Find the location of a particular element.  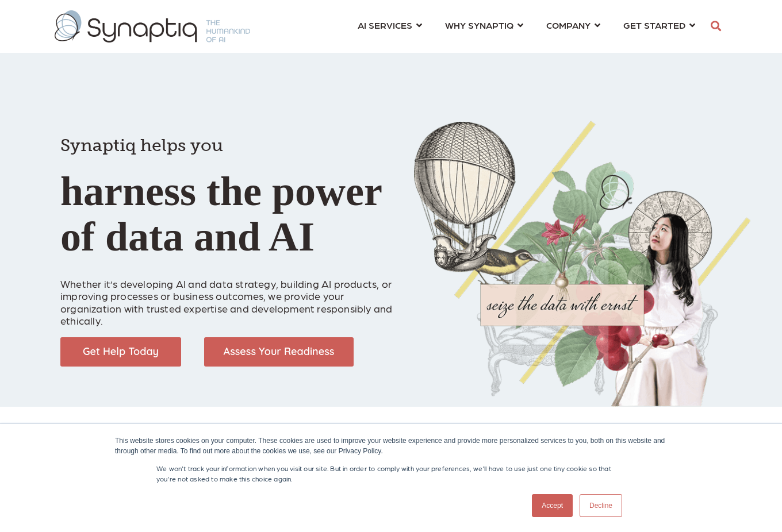

span: GET STARTED is located at coordinates (655, 25).